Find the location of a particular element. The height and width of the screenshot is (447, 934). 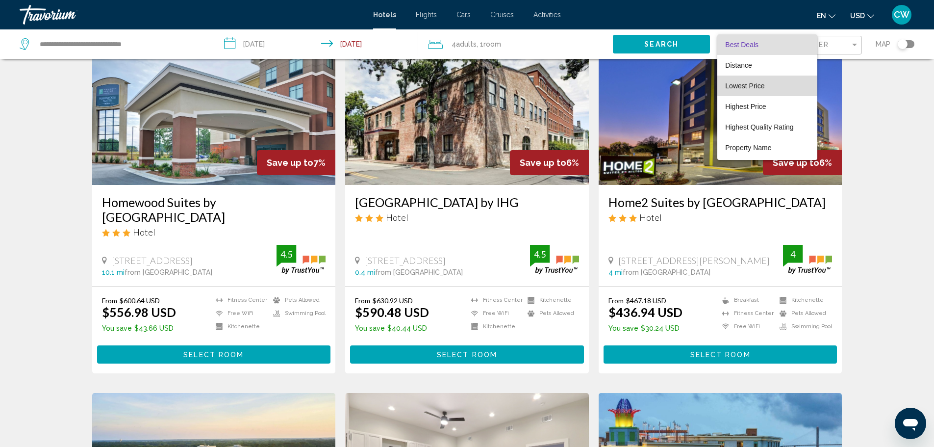

span: Best Deals is located at coordinates (742, 45).